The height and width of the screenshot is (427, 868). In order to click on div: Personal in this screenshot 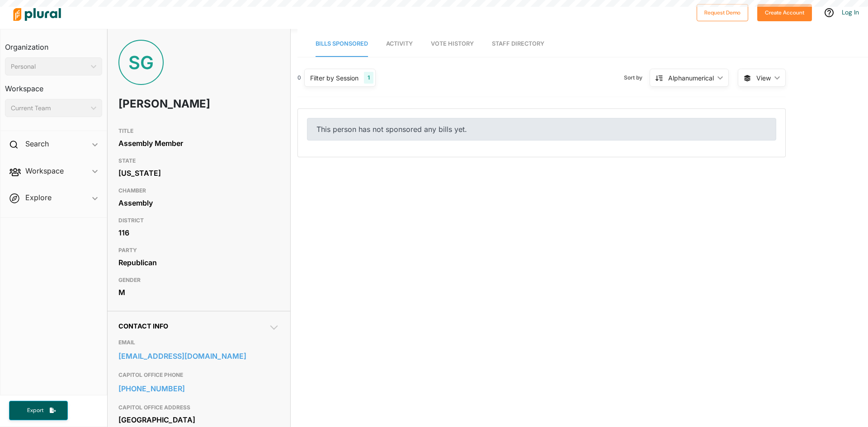, I will do `click(49, 66)`.